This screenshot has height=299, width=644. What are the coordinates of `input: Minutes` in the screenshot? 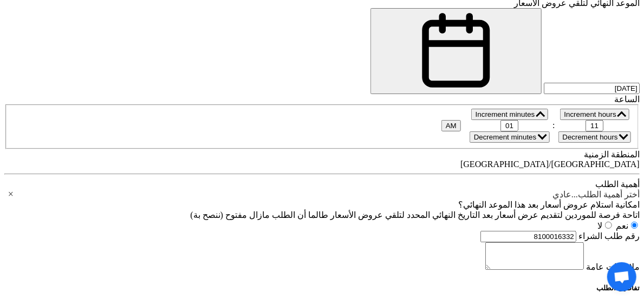 It's located at (509, 126).